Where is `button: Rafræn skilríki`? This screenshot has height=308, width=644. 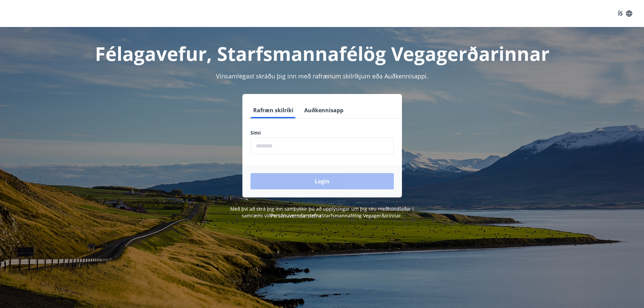
button: Rafræn skilríki is located at coordinates (273, 110).